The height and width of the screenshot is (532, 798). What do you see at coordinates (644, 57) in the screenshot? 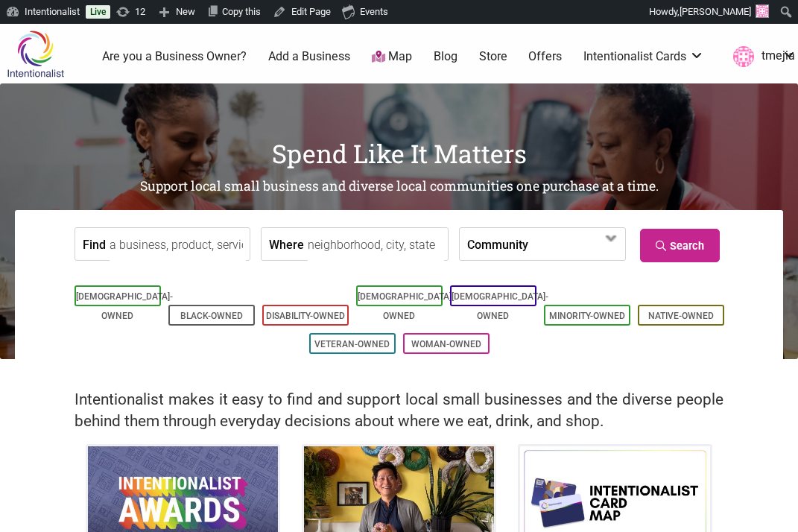
I see `a: Intentionalist Cards` at bounding box center [644, 57].